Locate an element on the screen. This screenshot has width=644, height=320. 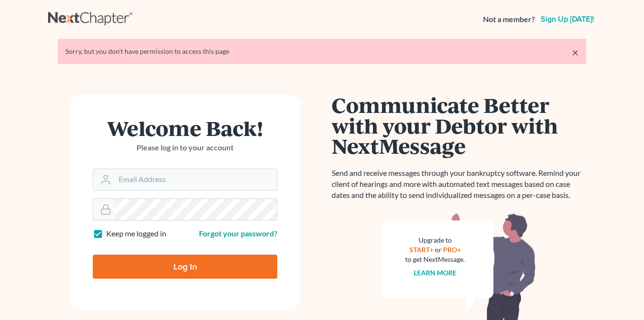
div: to get NextMessage. is located at coordinates (435, 259).